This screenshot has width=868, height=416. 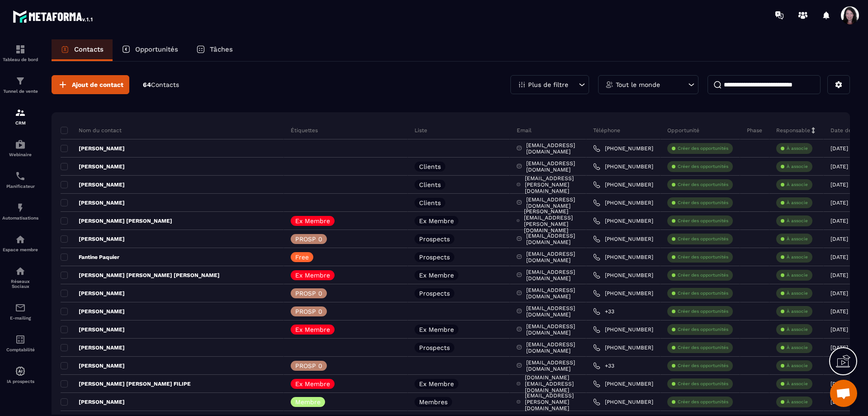 I want to click on p: Email, so click(x=524, y=130).